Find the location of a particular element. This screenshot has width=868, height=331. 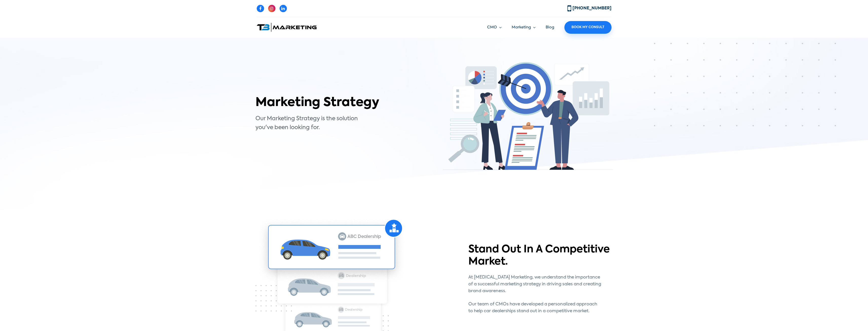

p: Our Marketing Strategy is the solution you've been looking for. is located at coordinates (316, 123).